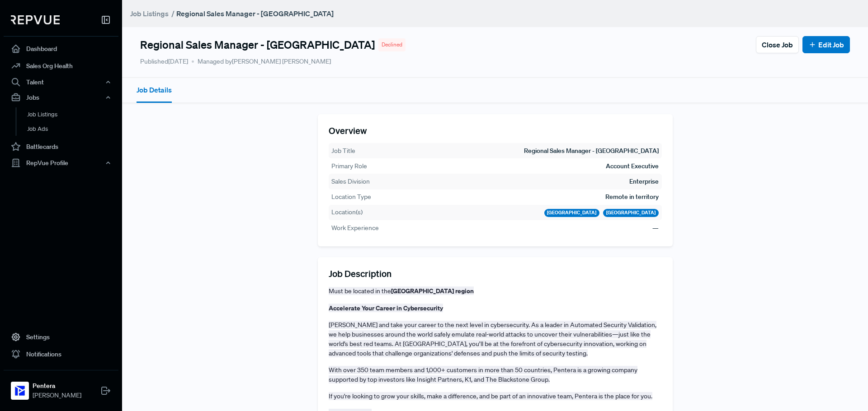  What do you see at coordinates (825, 45) in the screenshot?
I see `button: Edit Job` at bounding box center [825, 45].